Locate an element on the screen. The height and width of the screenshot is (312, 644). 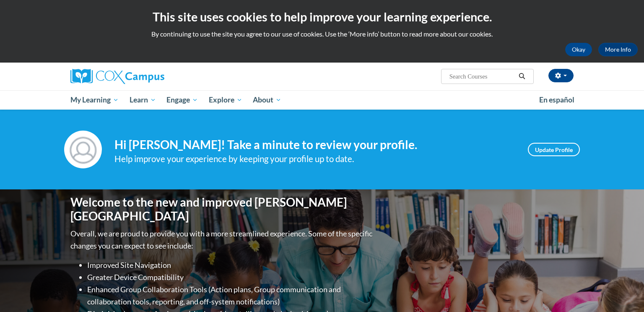
li: Improved Site Navigation is located at coordinates (231, 265).